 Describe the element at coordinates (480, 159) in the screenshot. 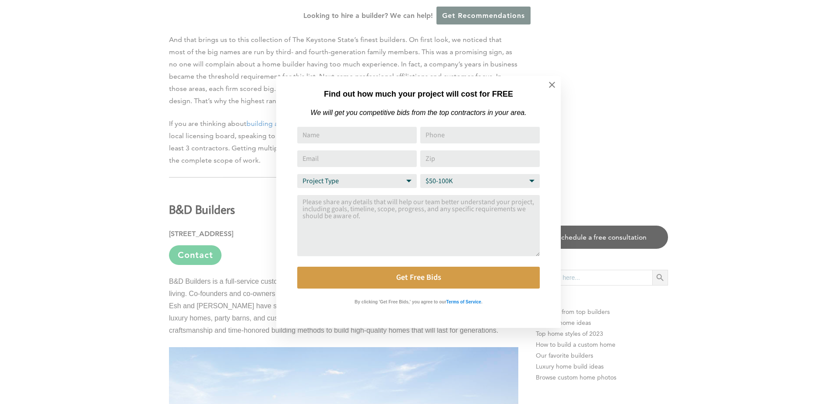

I see `input: Zip` at that location.